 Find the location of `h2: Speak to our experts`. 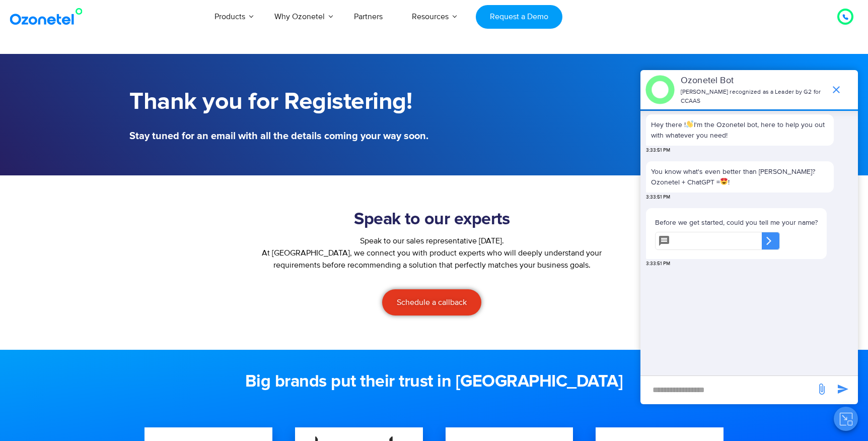

h2: Speak to our experts is located at coordinates (432, 220).